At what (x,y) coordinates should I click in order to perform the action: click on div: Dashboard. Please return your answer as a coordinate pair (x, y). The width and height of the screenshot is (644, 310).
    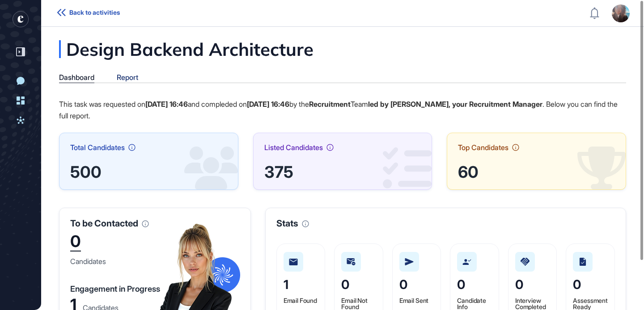
    Looking at the image, I should click on (76, 77).